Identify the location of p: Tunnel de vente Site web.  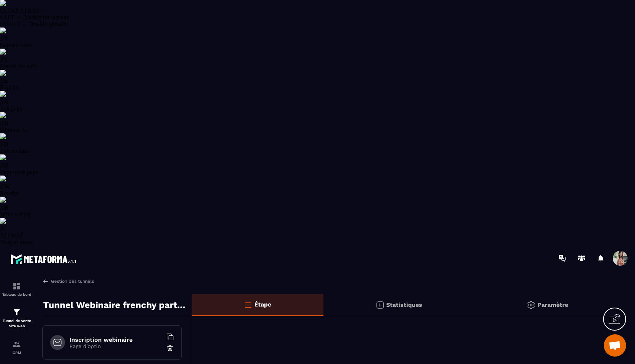
(17, 324).